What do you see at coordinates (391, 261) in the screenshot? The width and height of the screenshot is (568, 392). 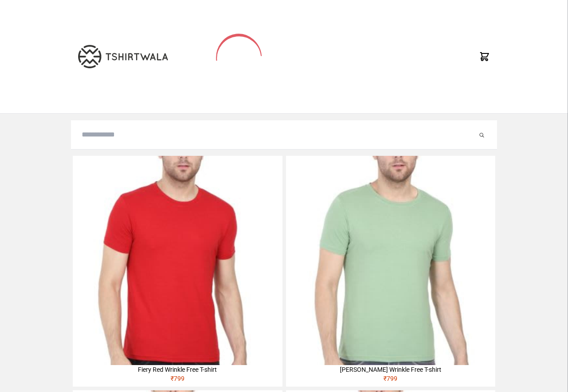 I see `img: 4M6A2211-320x320.jpg` at bounding box center [391, 261].